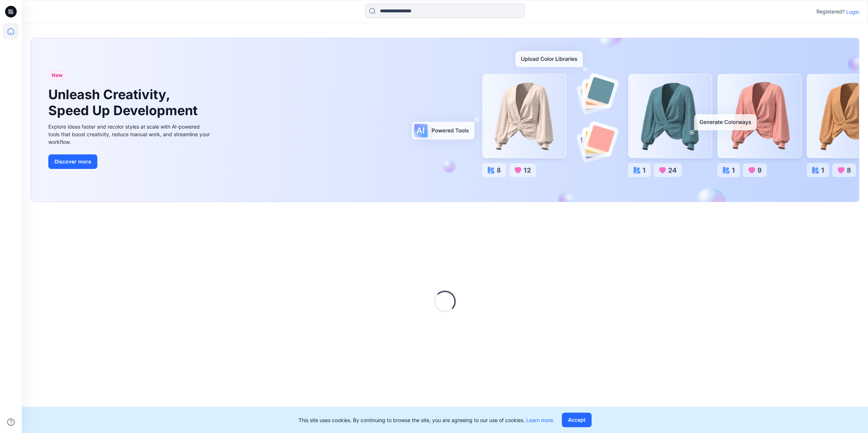 The image size is (868, 433). I want to click on h1: Unleash Creativity, Speed Up Development, so click(124, 103).